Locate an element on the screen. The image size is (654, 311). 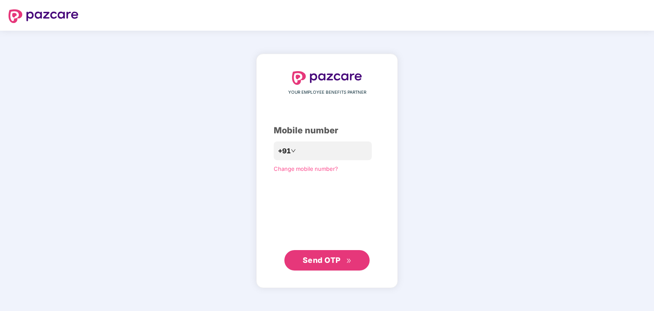
span: down is located at coordinates (293, 151).